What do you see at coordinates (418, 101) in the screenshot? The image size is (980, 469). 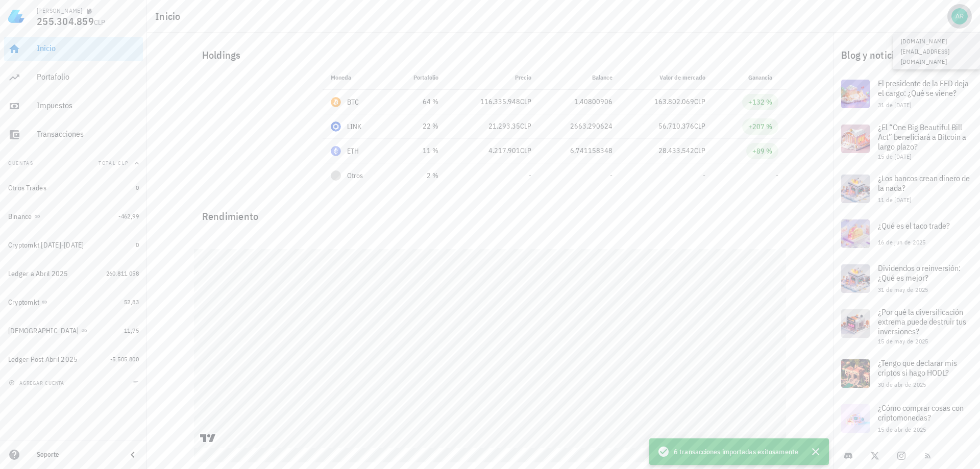 I see `div: 64 %` at bounding box center [418, 101].